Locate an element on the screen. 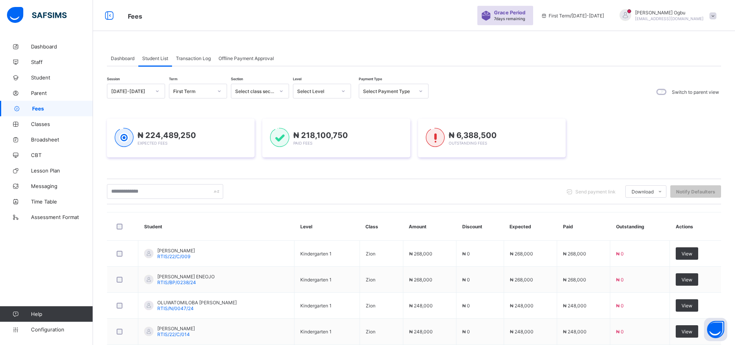 This screenshot has height=345, width=735. span: Staff is located at coordinates (62, 62).